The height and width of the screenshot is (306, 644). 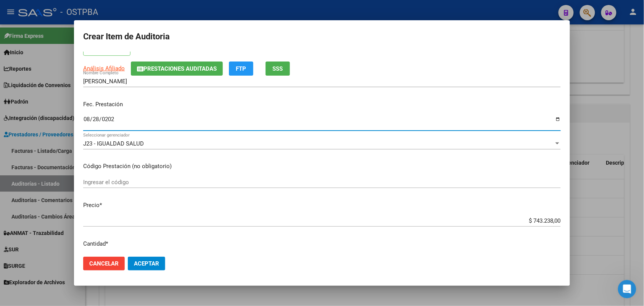 I want to click on p: Fec. Prestación, so click(x=322, y=104).